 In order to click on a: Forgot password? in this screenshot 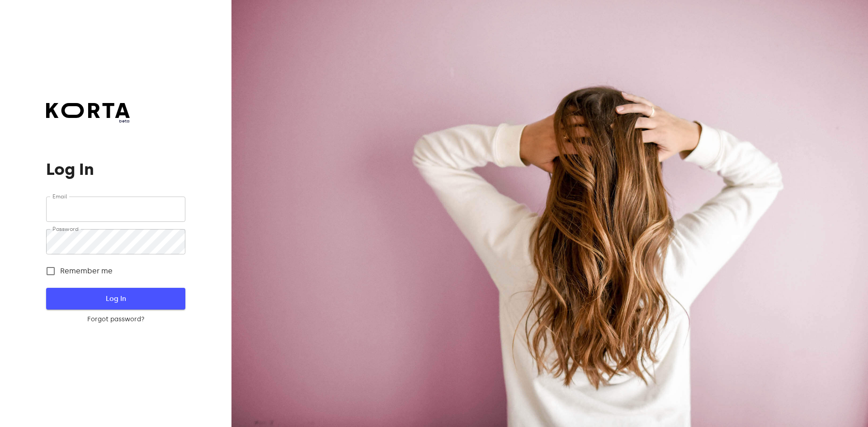, I will do `click(115, 319)`.